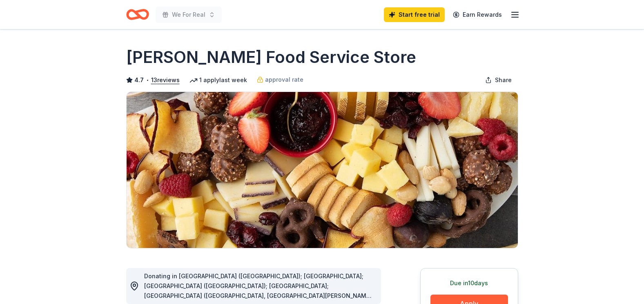 This screenshot has width=644, height=304. What do you see at coordinates (478, 15) in the screenshot?
I see `a: Earn Rewards` at bounding box center [478, 15].